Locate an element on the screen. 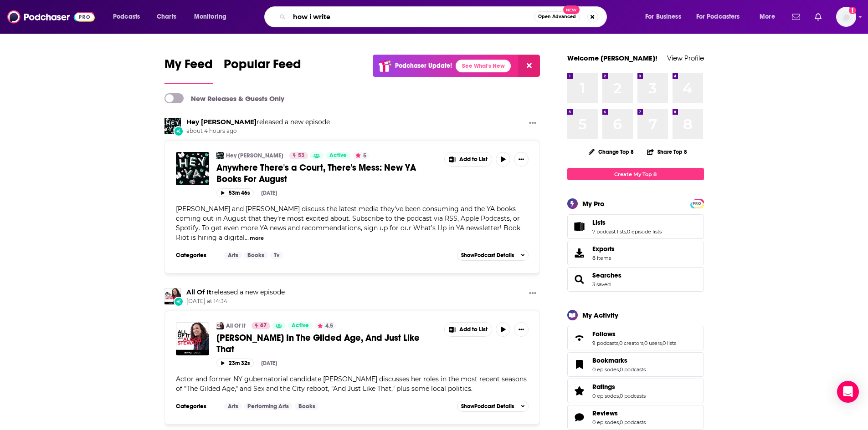 Image resolution: width=868 pixels, height=430 pixels. span: PRO is located at coordinates (697, 204).